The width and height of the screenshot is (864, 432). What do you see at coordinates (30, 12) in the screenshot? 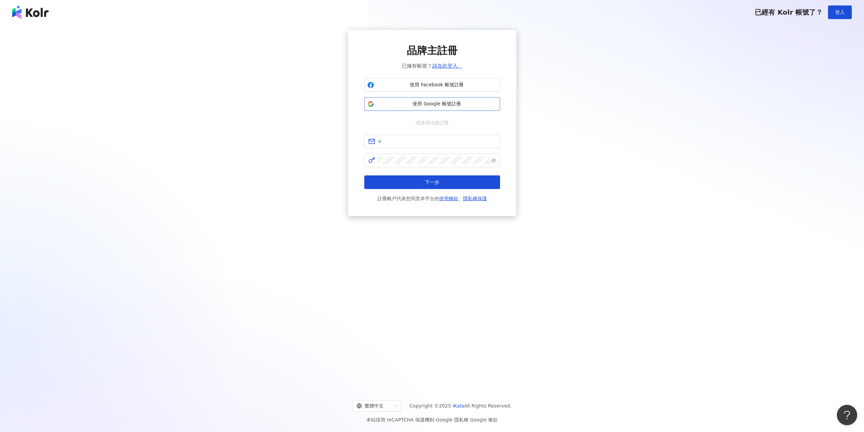
I see `img: logo` at bounding box center [30, 12].